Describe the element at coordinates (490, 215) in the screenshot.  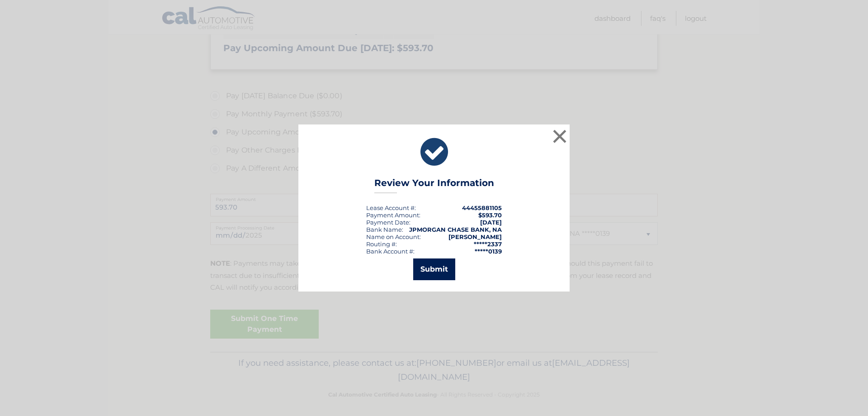
I see `span: $593.70` at that location.